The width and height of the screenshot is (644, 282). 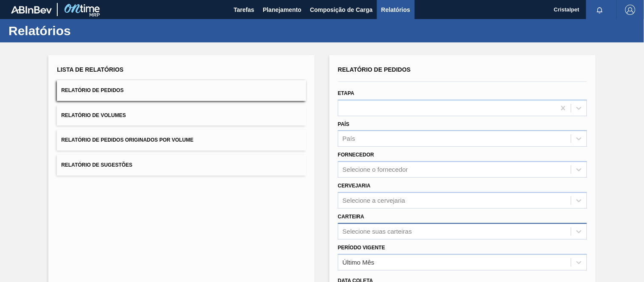 What do you see at coordinates (395, 10) in the screenshot?
I see `span: Relatórios` at bounding box center [395, 10].